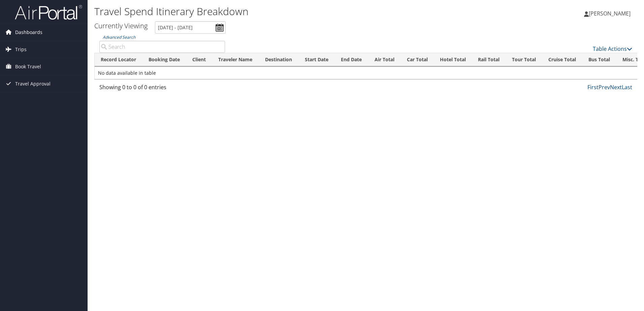 This screenshot has height=311, width=644. I want to click on th: Car Total: activate to sort column ascending, so click(417, 60).